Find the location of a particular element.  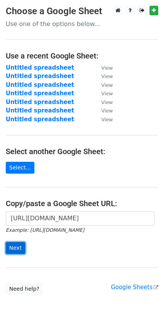

input: Next is located at coordinates (15, 248).